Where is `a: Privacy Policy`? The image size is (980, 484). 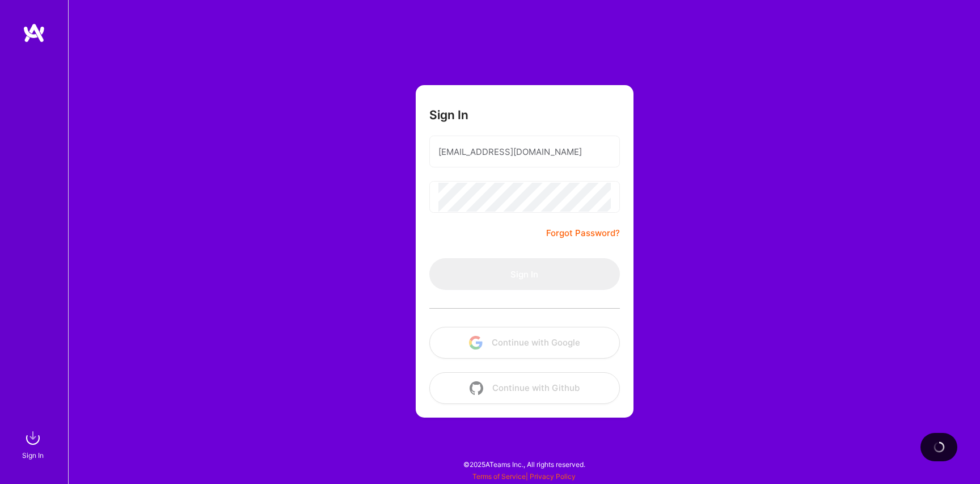
a: Privacy Policy is located at coordinates (552, 476).